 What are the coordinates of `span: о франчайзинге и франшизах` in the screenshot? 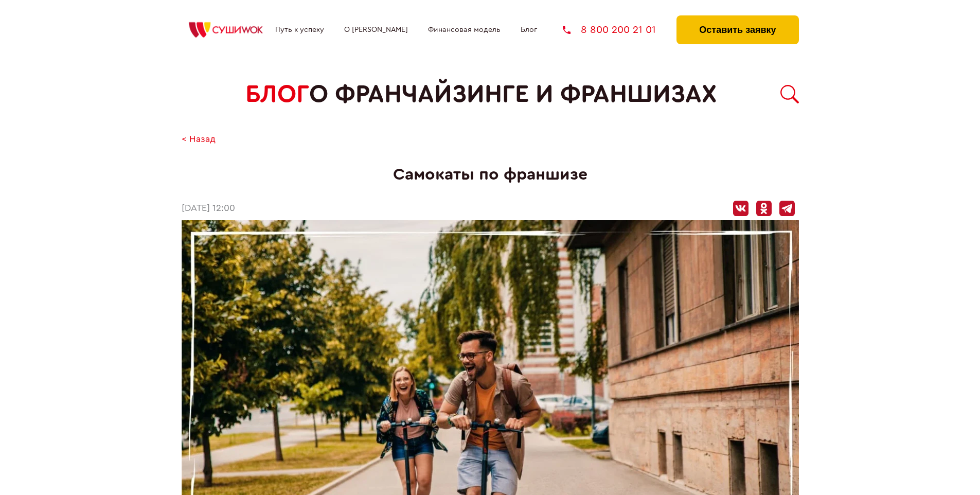 It's located at (513, 94).